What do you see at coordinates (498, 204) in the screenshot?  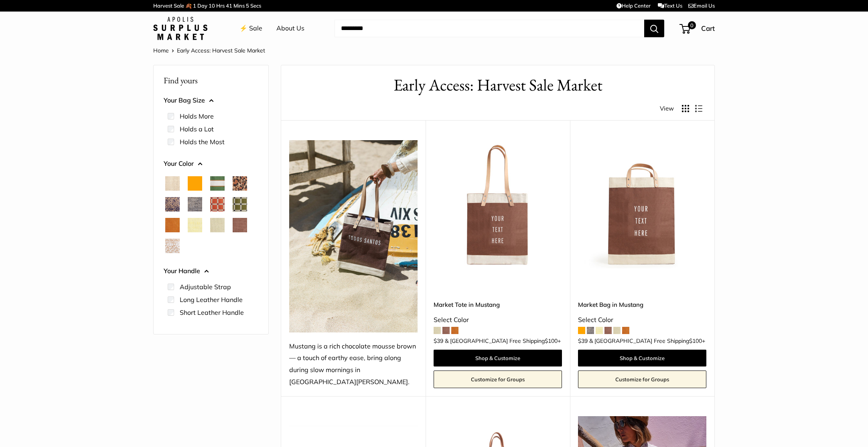 I see `a: Market Tote in MustangMarket Tote in Mustang` at bounding box center [498, 204].